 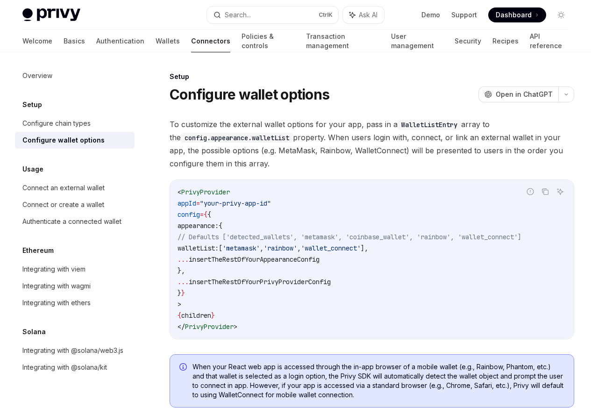 I want to click on span: 'metamask', so click(x=241, y=248).